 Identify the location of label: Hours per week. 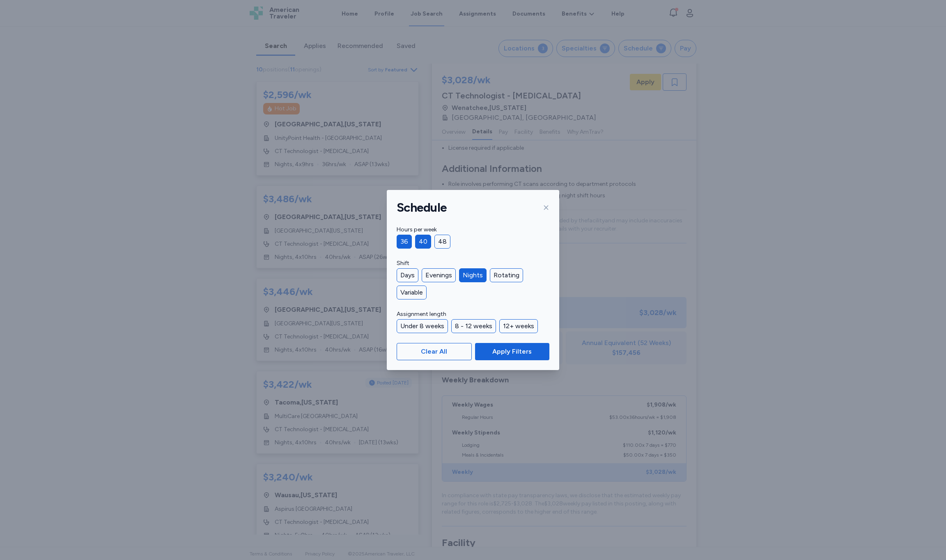
(473, 230).